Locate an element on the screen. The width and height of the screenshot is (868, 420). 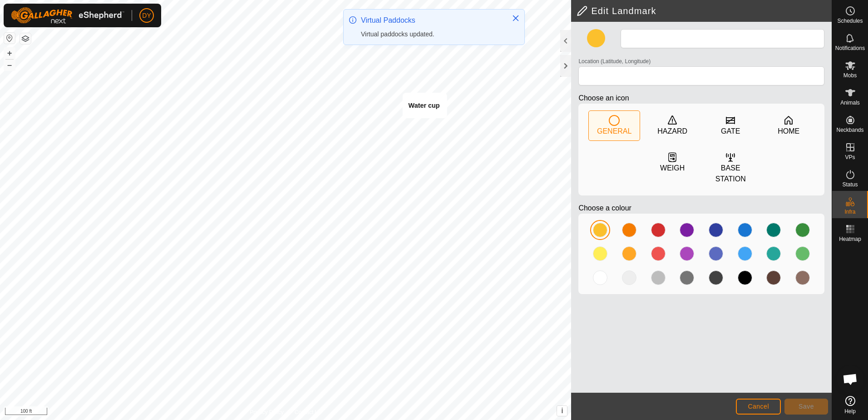
div: HOME is located at coordinates (788, 131).